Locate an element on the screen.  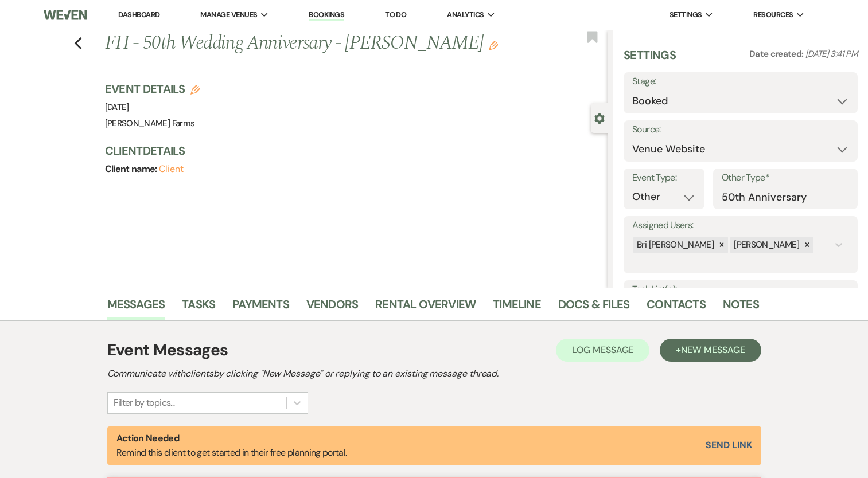
a: Rental Overview is located at coordinates (425, 308).